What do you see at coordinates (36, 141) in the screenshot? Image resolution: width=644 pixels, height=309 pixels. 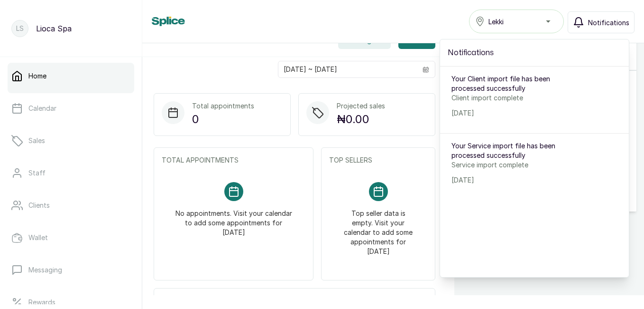 I see `p: Sales` at bounding box center [36, 141].